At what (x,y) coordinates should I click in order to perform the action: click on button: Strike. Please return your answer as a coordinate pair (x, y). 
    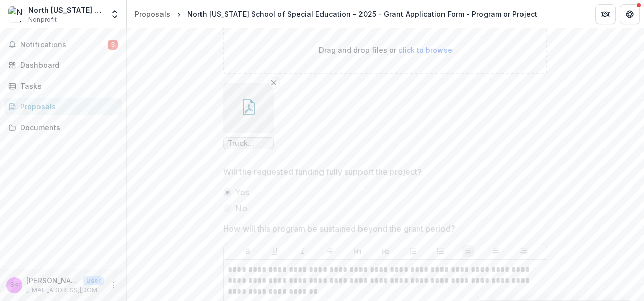
    Looking at the image, I should click on (330, 251).